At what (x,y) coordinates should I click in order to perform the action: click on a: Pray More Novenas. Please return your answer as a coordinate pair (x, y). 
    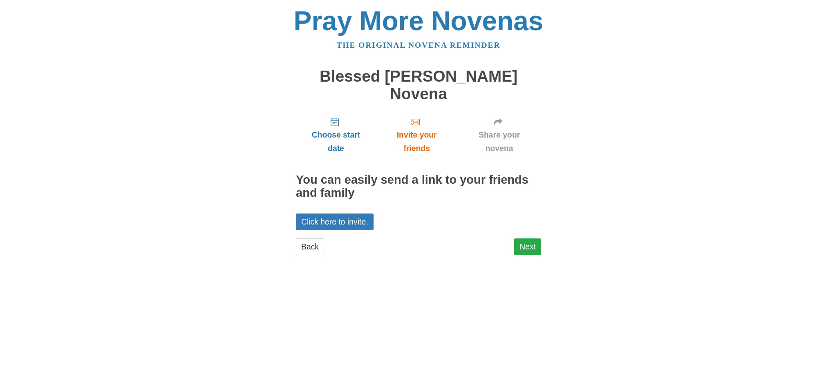
    Looking at the image, I should click on (419, 21).